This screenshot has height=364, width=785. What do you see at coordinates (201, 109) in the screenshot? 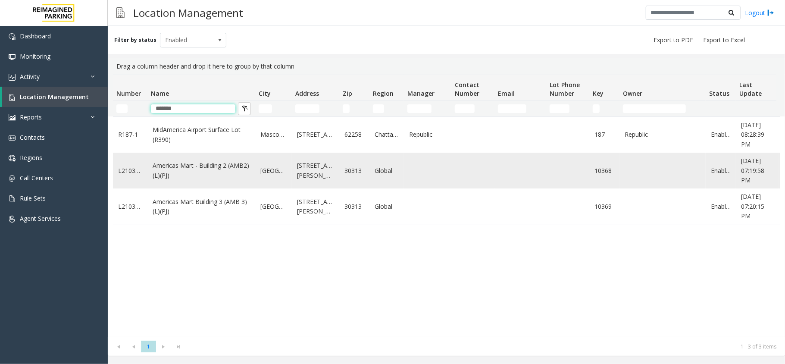
I see `td: Name Filter` at bounding box center [201, 109].